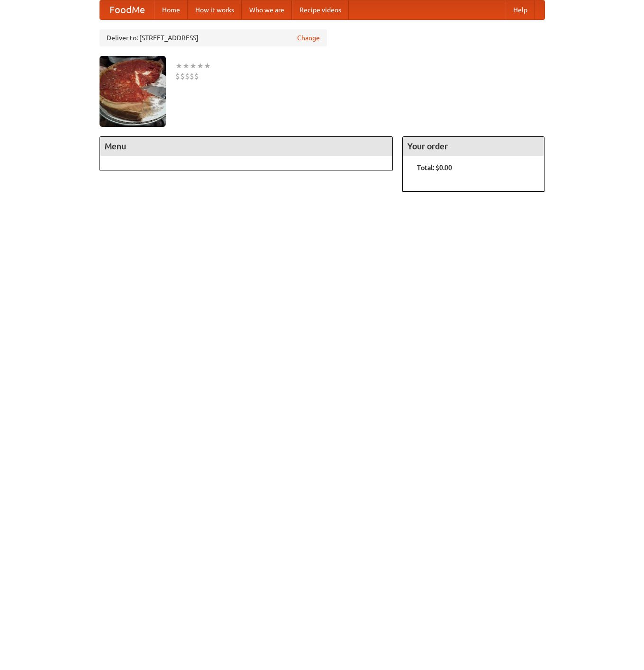 Image resolution: width=644 pixels, height=670 pixels. I want to click on b: Total: $0.00, so click(435, 168).